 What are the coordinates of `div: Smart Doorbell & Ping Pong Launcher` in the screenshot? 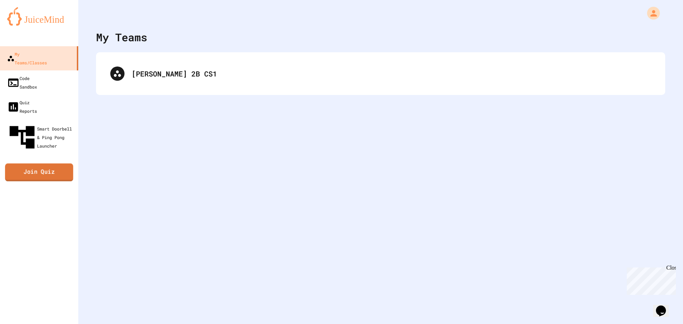 It's located at (41, 137).